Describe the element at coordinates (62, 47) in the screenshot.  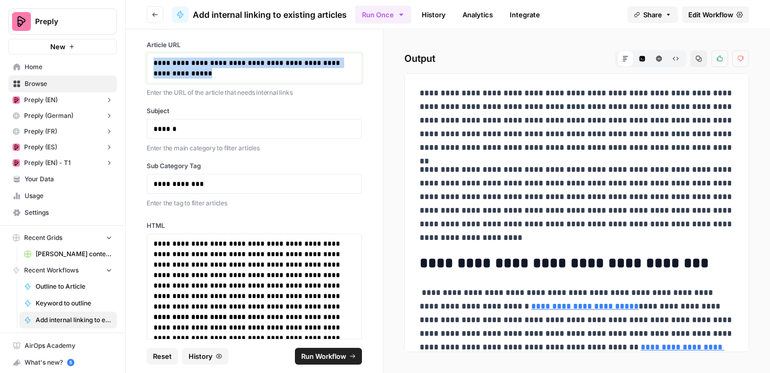
I see `button: New` at that location.